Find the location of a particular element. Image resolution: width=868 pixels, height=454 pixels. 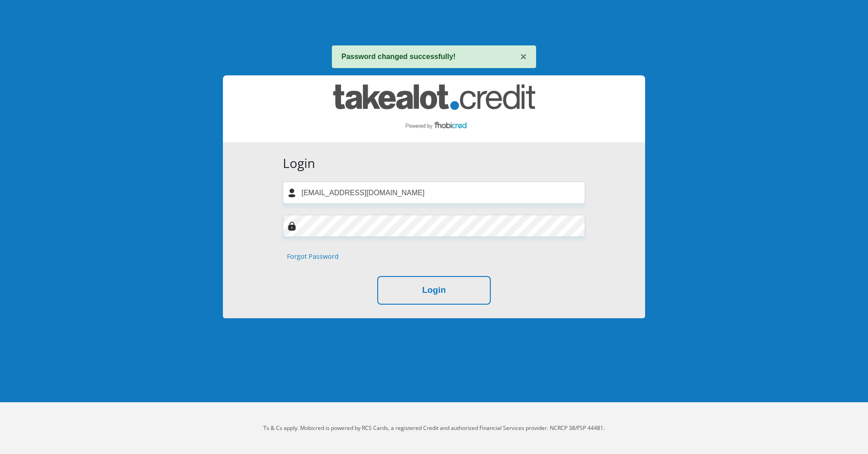

input: Username is located at coordinates (434, 192).